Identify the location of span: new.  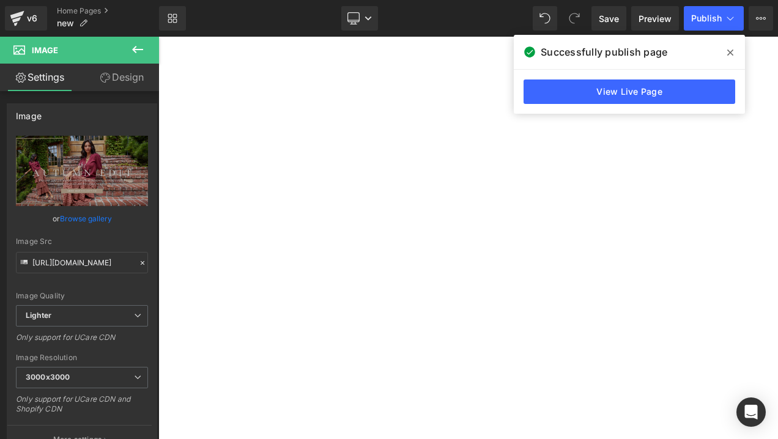
(65, 23).